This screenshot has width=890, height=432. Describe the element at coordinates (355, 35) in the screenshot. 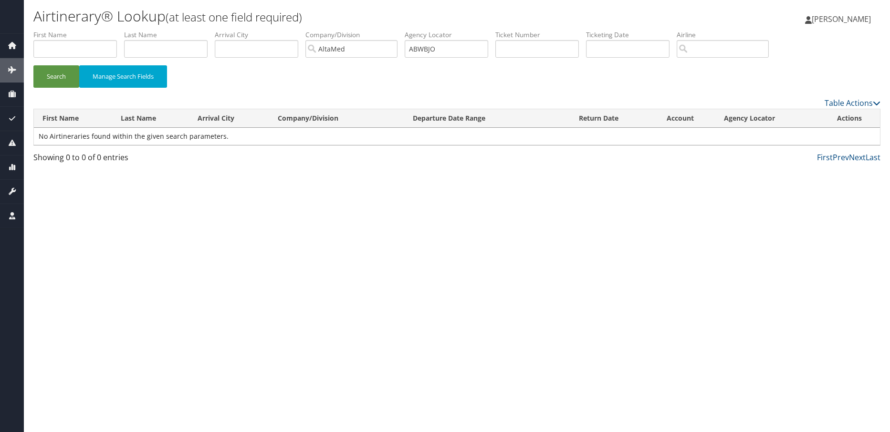

I see `label: Company/Division` at that location.